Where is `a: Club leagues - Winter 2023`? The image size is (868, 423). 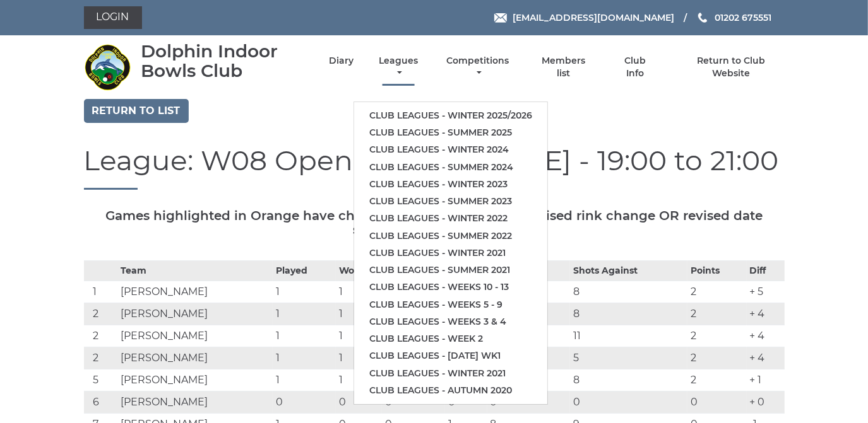 a: Club leagues - Winter 2023 is located at coordinates (451, 184).